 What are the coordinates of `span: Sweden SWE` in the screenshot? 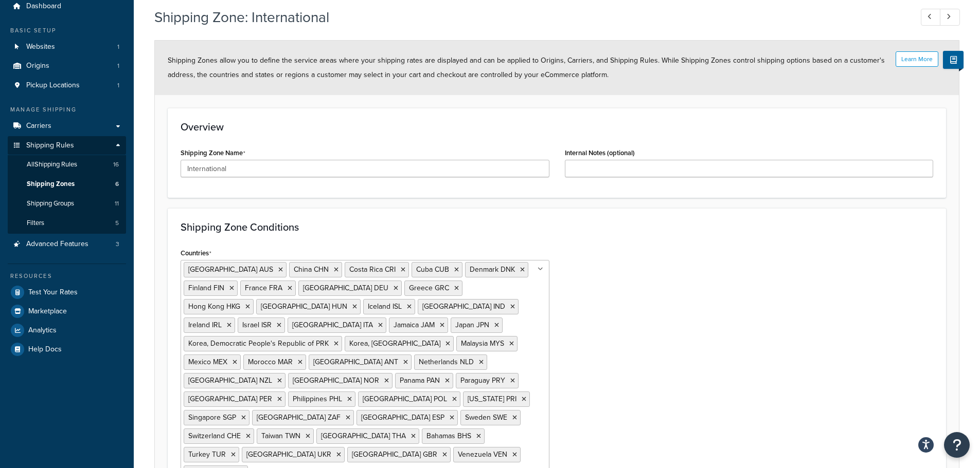 It's located at (486, 417).